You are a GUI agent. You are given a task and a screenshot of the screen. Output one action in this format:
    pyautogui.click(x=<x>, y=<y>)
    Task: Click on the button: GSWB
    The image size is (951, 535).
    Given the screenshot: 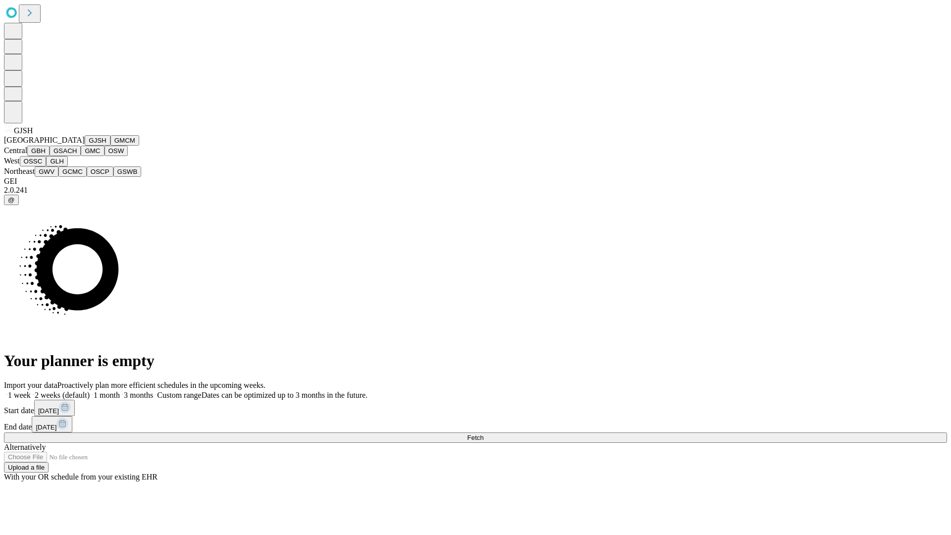 What is the action you would take?
    pyautogui.click(x=127, y=171)
    